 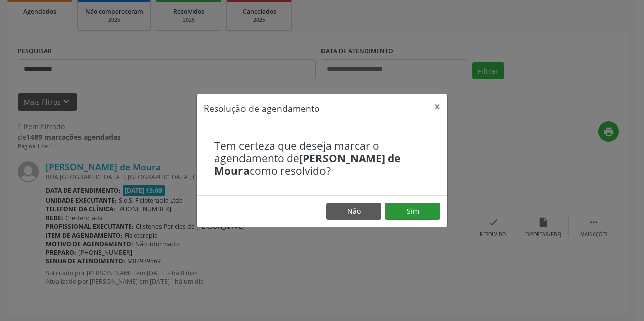 What do you see at coordinates (261, 108) in the screenshot?
I see `h5: Resolução de agendamento` at bounding box center [261, 108].